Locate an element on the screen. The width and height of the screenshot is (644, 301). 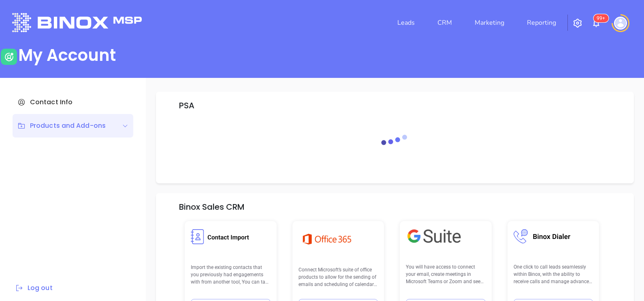
h5: Binox Sales CRM is located at coordinates (212, 207).